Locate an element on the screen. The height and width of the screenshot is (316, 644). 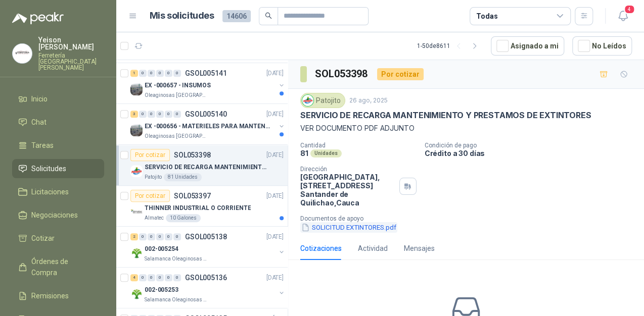
a: Remisiones is located at coordinates (58, 296).